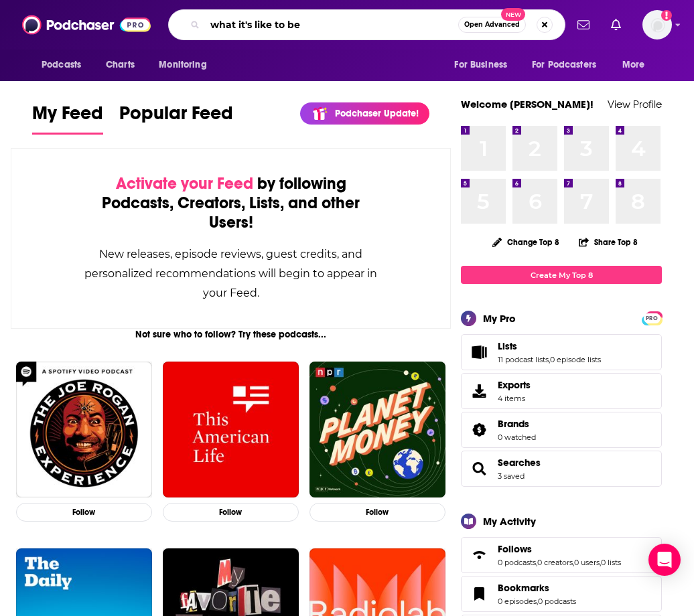 This screenshot has width=694, height=616. What do you see at coordinates (377, 429) in the screenshot?
I see `img: Planet Money` at bounding box center [377, 429].